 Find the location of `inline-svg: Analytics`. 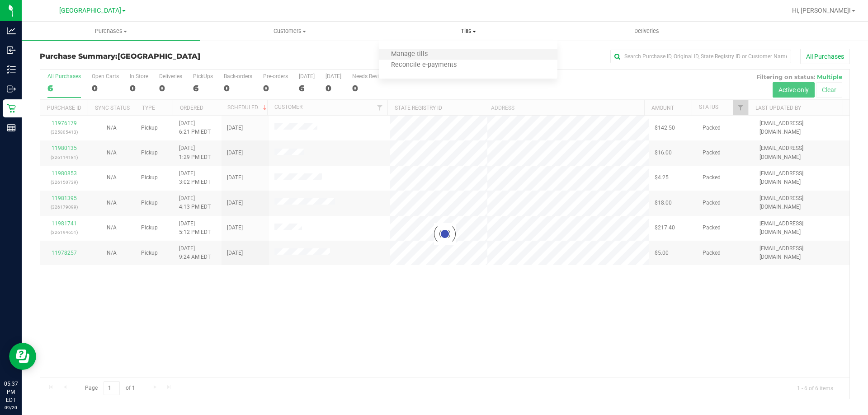

inline-svg: Analytics is located at coordinates (11, 31).